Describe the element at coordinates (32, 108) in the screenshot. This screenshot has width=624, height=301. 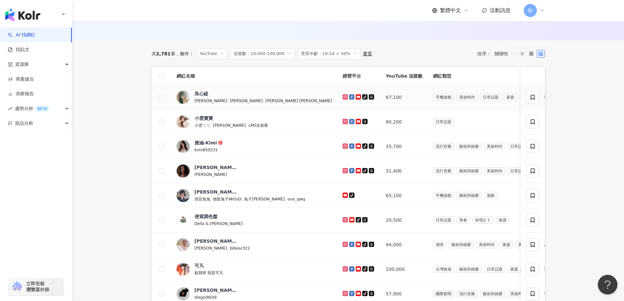
I see `span: 趨勢分析` at that location.